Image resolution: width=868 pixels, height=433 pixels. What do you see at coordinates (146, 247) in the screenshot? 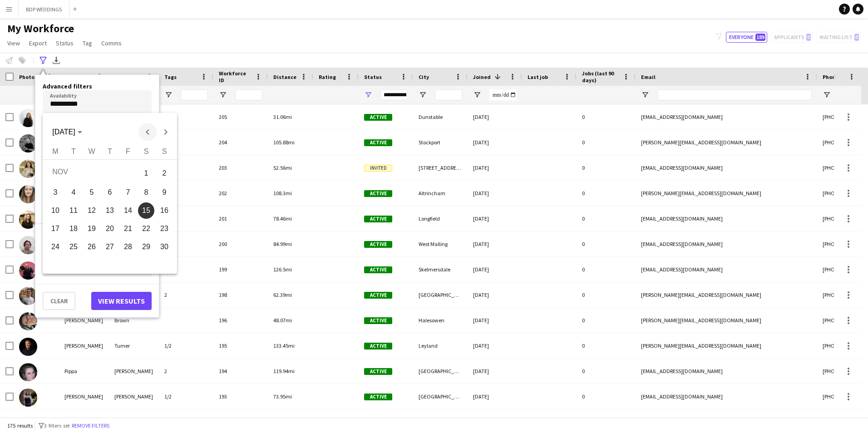
I see `button: 29-11-2025` at bounding box center [146, 247].